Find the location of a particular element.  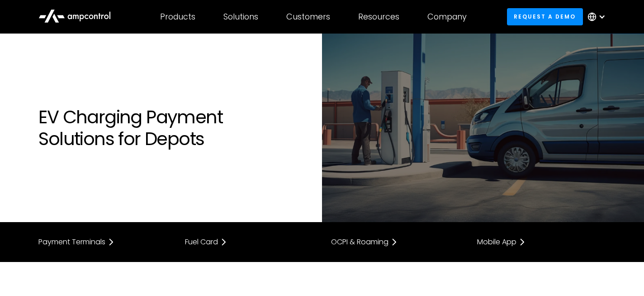

div: Products is located at coordinates (178, 17).